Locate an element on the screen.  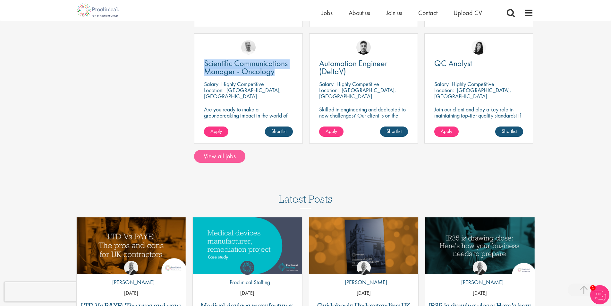
a: QC Analyst is located at coordinates (479, 63).